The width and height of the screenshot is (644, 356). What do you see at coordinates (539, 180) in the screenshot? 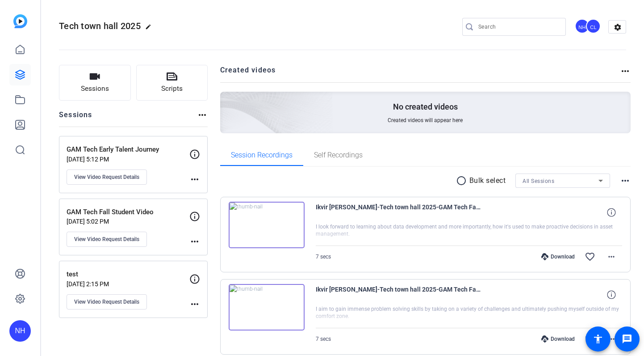
I see `span: All Sessions` at bounding box center [539, 180].